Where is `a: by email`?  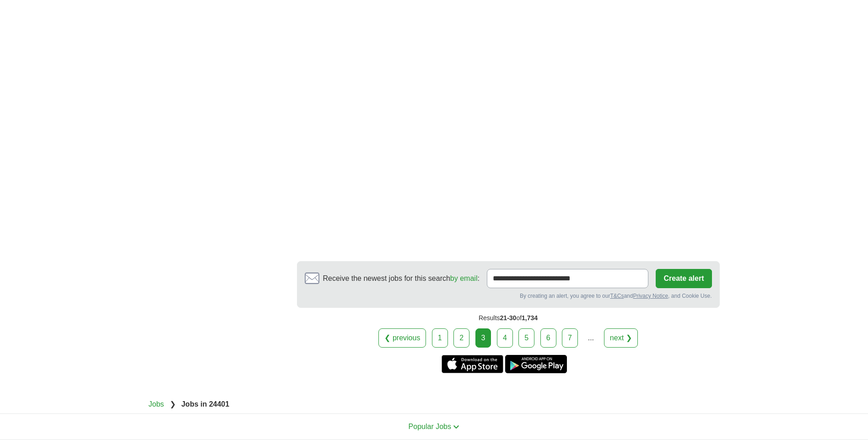 a: by email is located at coordinates (464, 278).